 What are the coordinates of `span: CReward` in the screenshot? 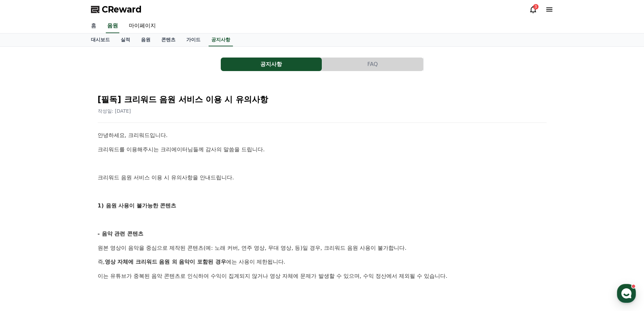 It's located at (122, 10).